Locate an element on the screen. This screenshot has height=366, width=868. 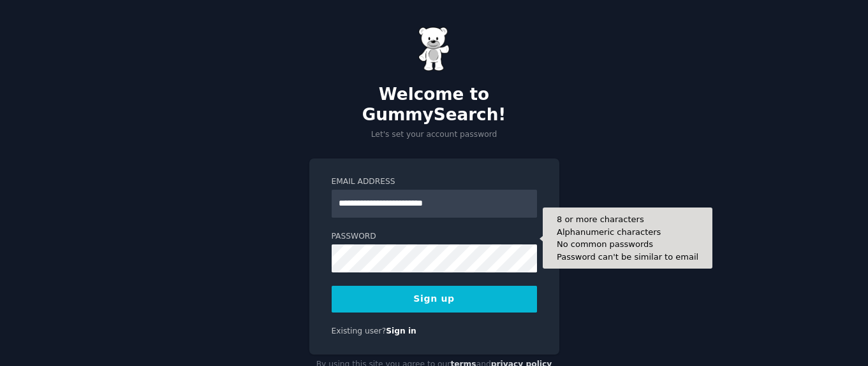
label: Email Address is located at coordinates (434, 182).